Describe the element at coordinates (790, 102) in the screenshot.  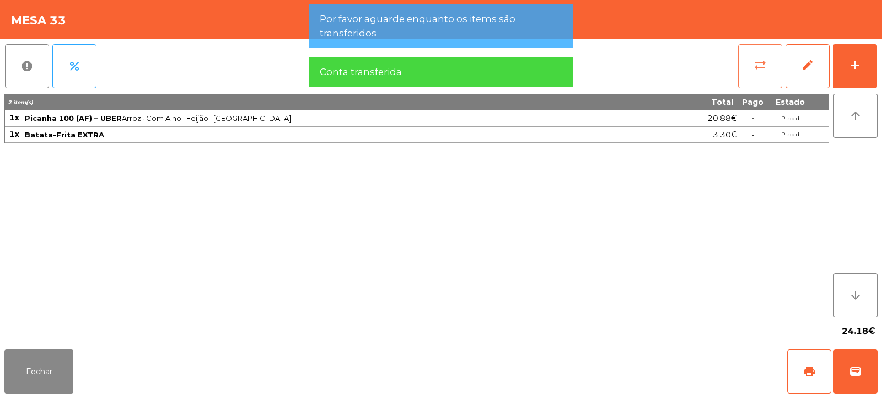
I see `th: Estado` at that location.